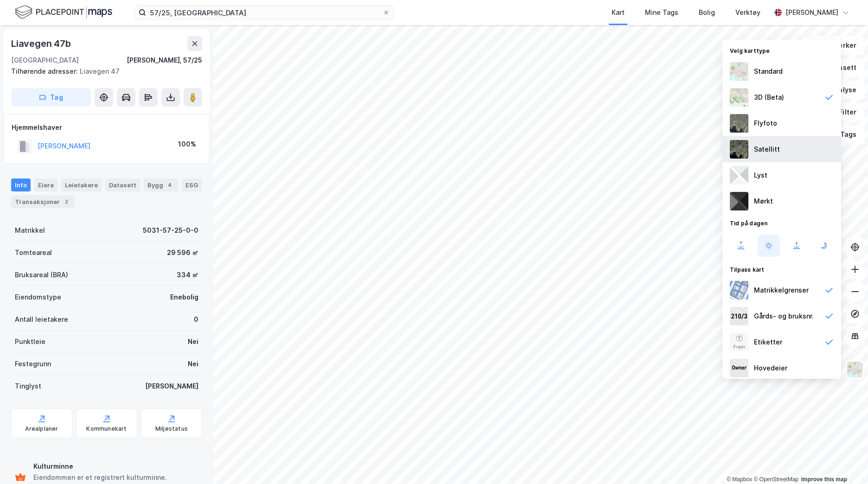 This screenshot has height=484, width=868. I want to click on div: 2, so click(67, 202).